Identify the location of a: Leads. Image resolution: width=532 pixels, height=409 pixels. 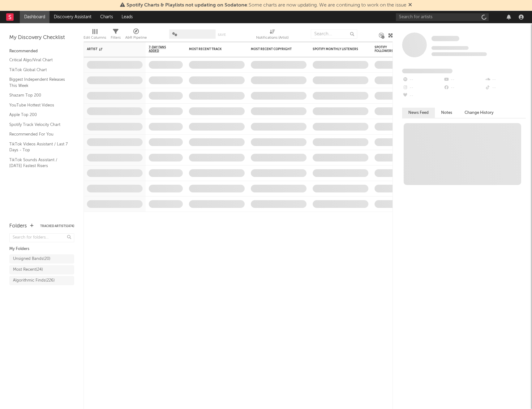
(127, 17).